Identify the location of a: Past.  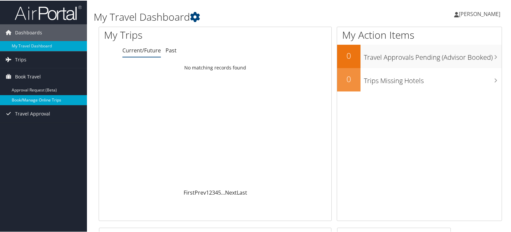
(171, 50).